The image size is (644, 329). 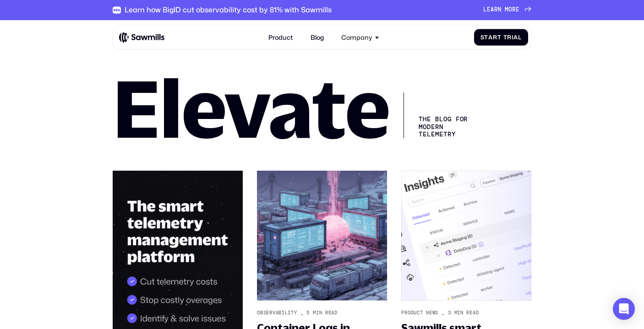 I want to click on h1: Elevate, so click(x=251, y=107).